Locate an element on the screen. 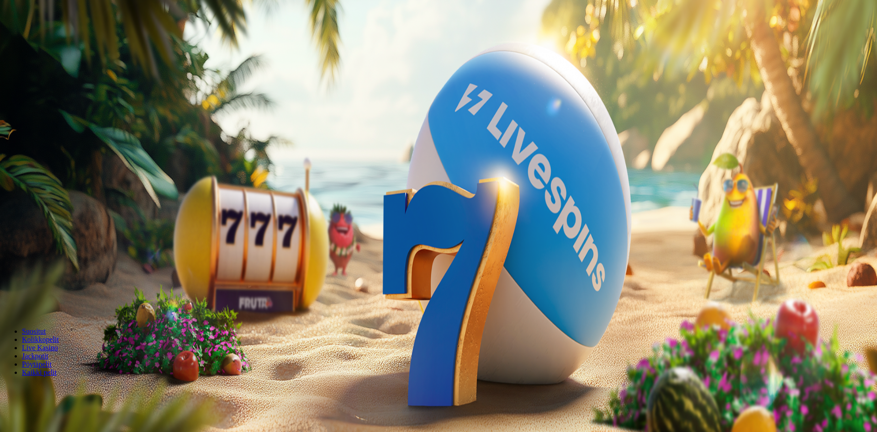 This screenshot has width=877, height=432. span: Jackpotit is located at coordinates (35, 355).